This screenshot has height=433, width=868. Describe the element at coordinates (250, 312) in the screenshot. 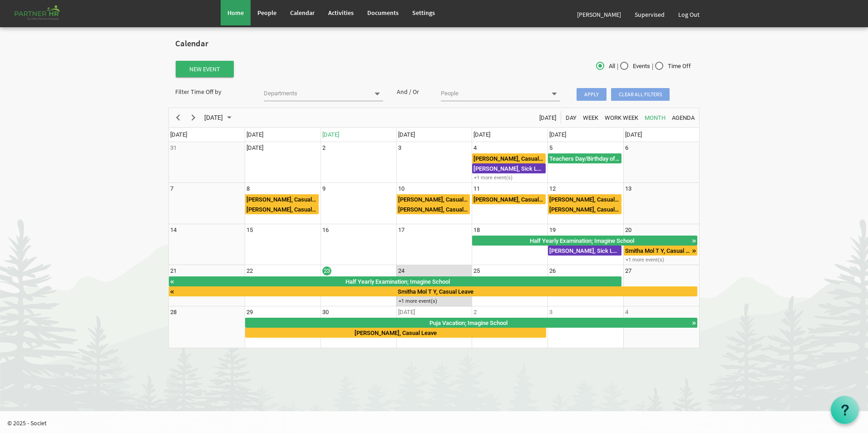

I see `div: Monday, September 29, 2025` at that location.